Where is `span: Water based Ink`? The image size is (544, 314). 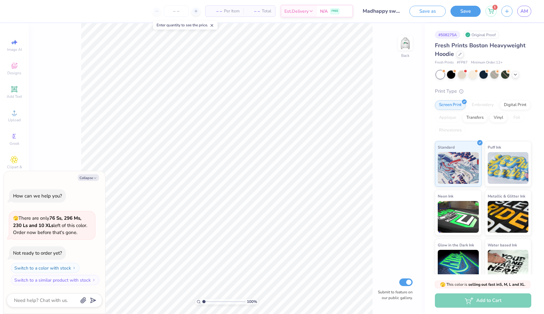
span: Water based Ink is located at coordinates (502, 245).